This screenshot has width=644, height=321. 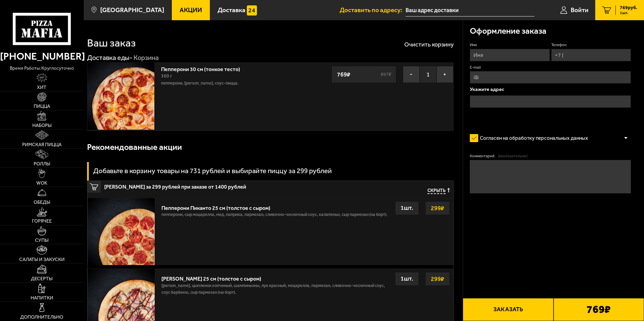 What do you see at coordinates (629, 8) in the screenshot?
I see `span: 769 руб.` at bounding box center [629, 8].